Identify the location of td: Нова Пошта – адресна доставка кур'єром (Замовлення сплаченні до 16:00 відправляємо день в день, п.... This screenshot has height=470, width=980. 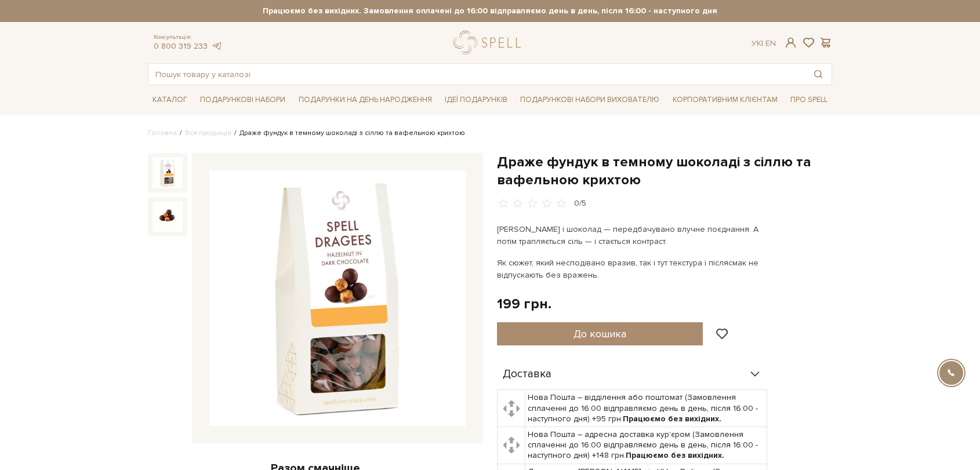
(646, 446).